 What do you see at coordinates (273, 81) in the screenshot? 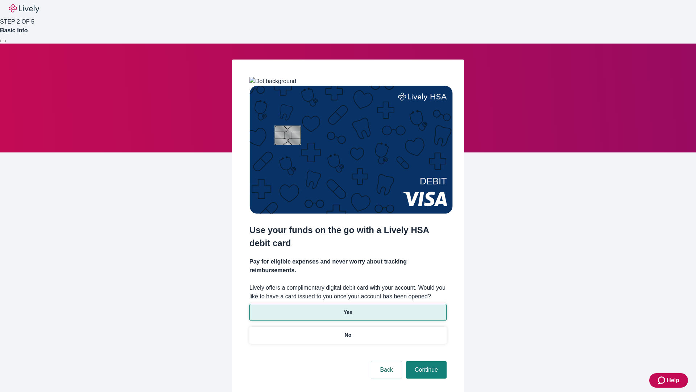
I see `img: Dot background` at bounding box center [273, 81].